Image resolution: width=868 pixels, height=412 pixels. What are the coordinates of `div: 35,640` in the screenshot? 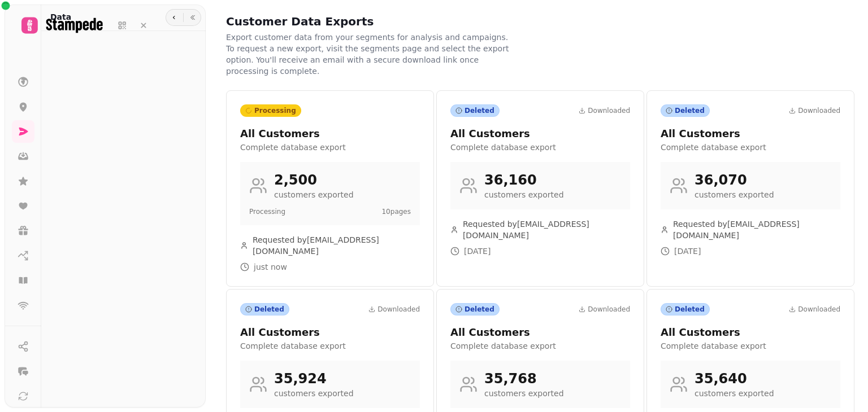 It's located at (734, 379).